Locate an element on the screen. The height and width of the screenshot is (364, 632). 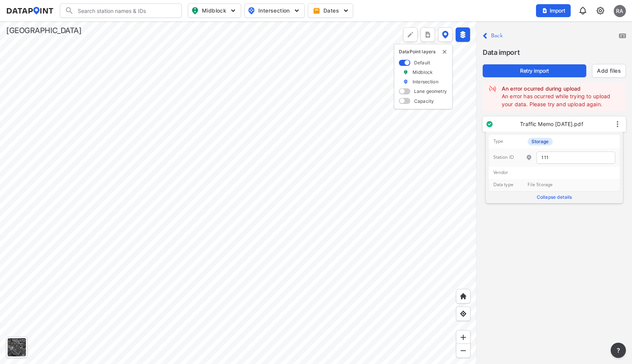
button: External layers is located at coordinates (463, 35).